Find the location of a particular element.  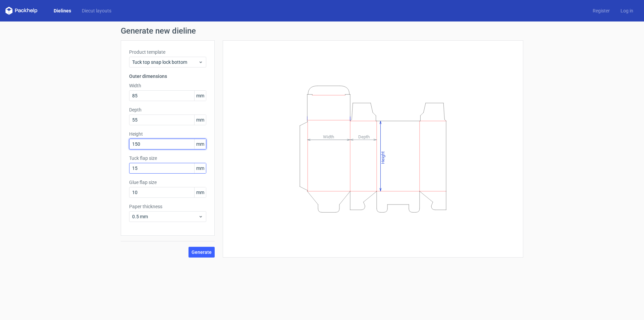

tspan: Depth is located at coordinates (364, 136).